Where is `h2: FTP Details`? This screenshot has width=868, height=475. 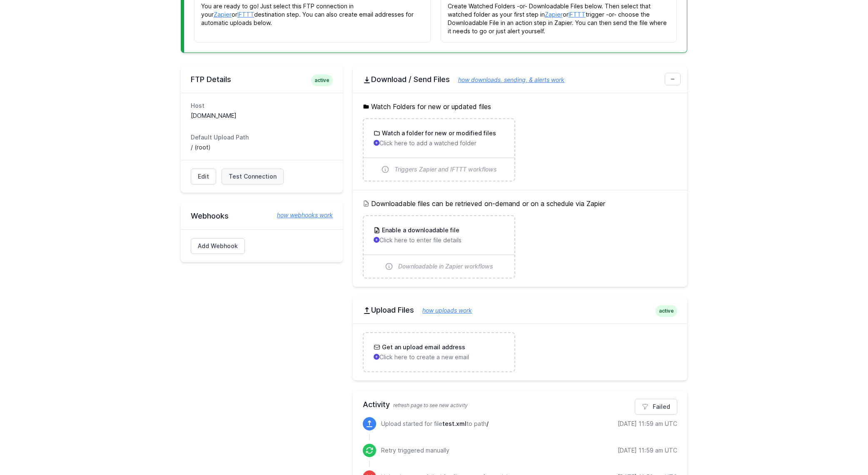
h2: FTP Details is located at coordinates (262, 79).